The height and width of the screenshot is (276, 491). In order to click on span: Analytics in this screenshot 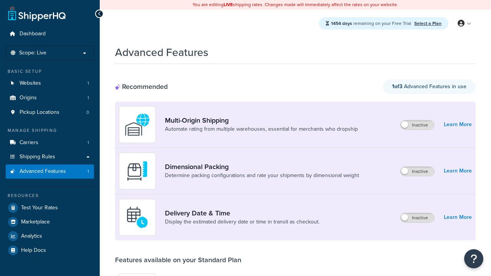, I will do `click(31, 236)`.